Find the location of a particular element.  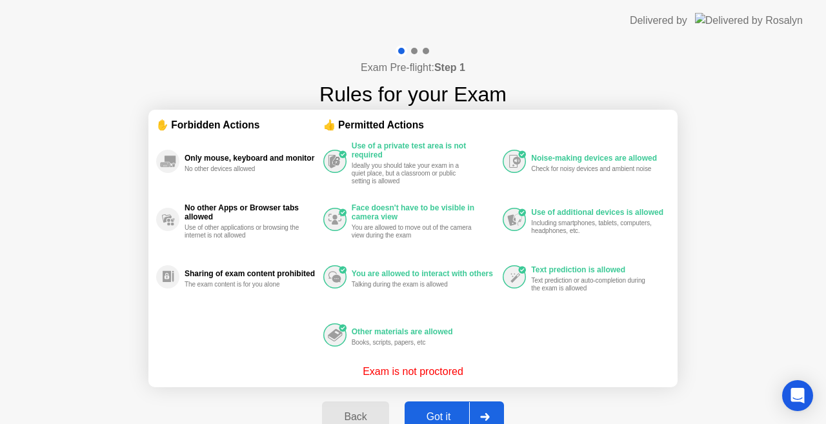

div: You are allowed to interact with others is located at coordinates (424, 274).